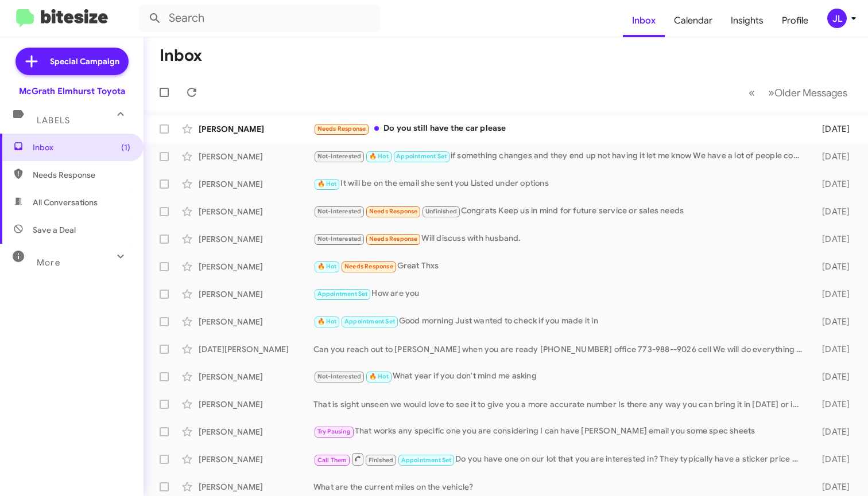 The width and height of the screenshot is (868, 496). Describe the element at coordinates (560, 459) in the screenshot. I see `div: Do you have one on our lot that you are interested in? They typically have a sticker price of any...` at that location.